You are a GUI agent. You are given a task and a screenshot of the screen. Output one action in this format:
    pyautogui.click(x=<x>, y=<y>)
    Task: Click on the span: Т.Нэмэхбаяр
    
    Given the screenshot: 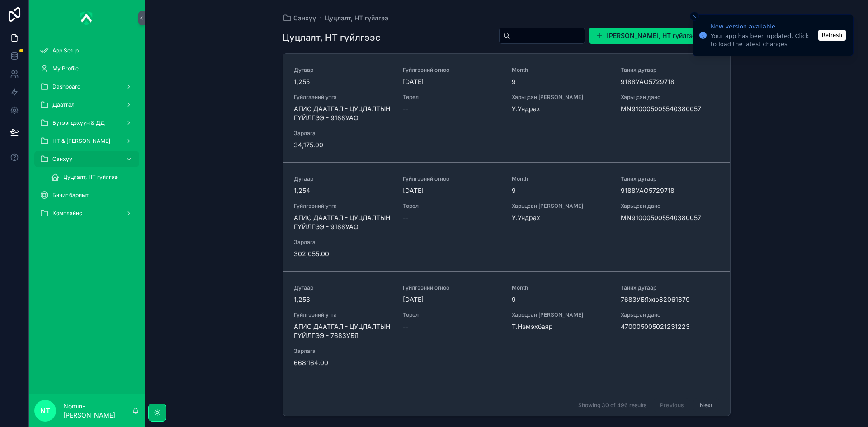 What is the action you would take?
    pyautogui.click(x=561, y=327)
    